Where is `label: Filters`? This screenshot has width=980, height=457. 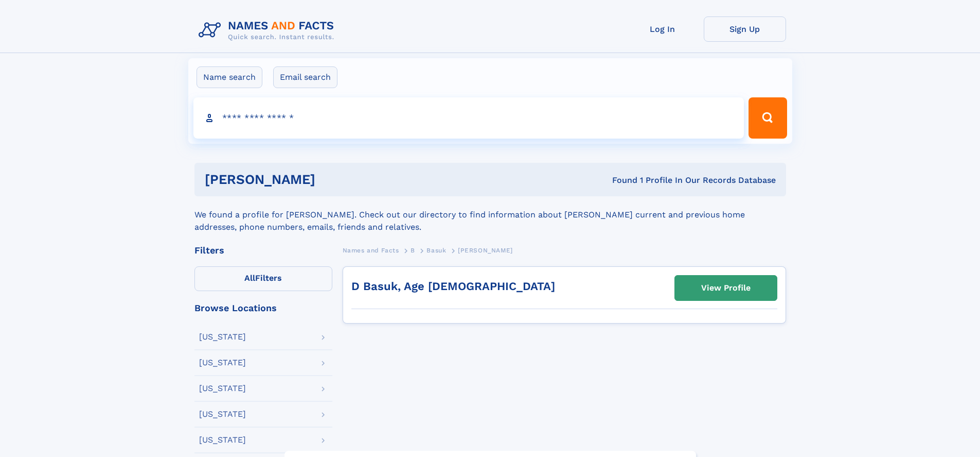 label: Filters is located at coordinates (264, 278).